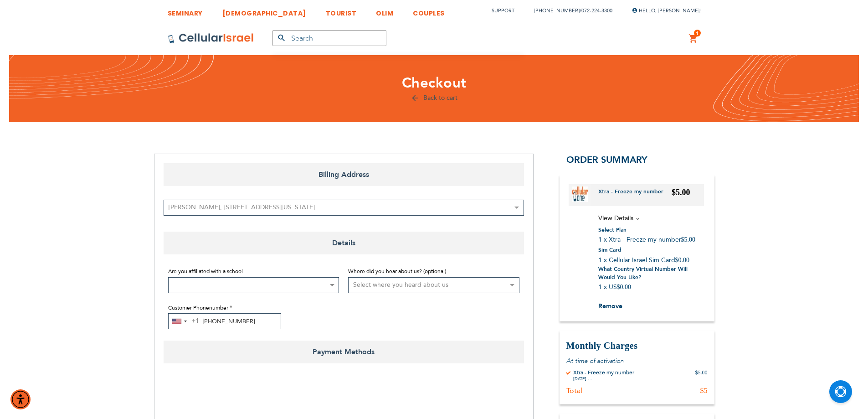  I want to click on dt: What country Virtual Number will would you like?, so click(652, 273).